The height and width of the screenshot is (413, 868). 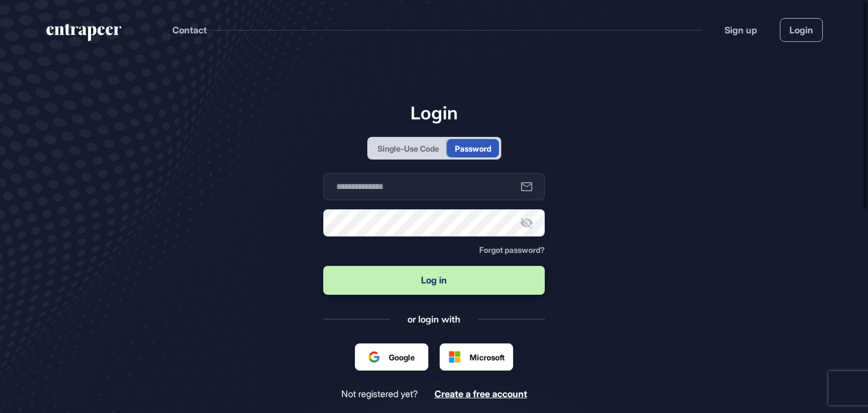 I want to click on div: Single-Use Code, so click(x=408, y=148).